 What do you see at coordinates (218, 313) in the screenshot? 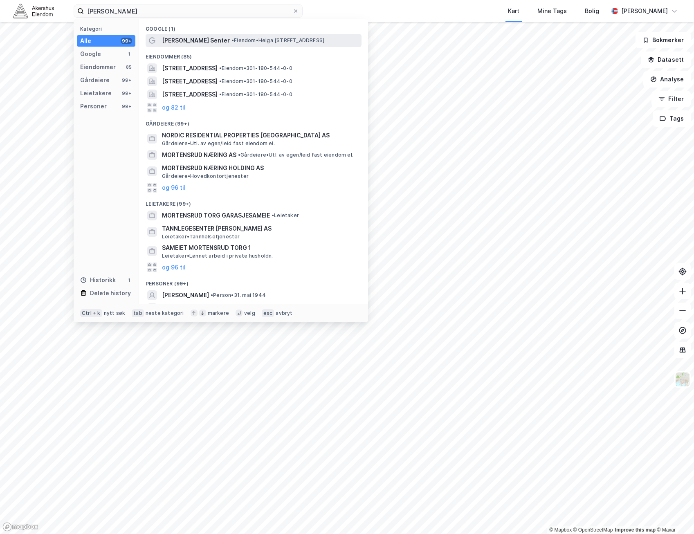
I see `div: markere` at bounding box center [218, 313].